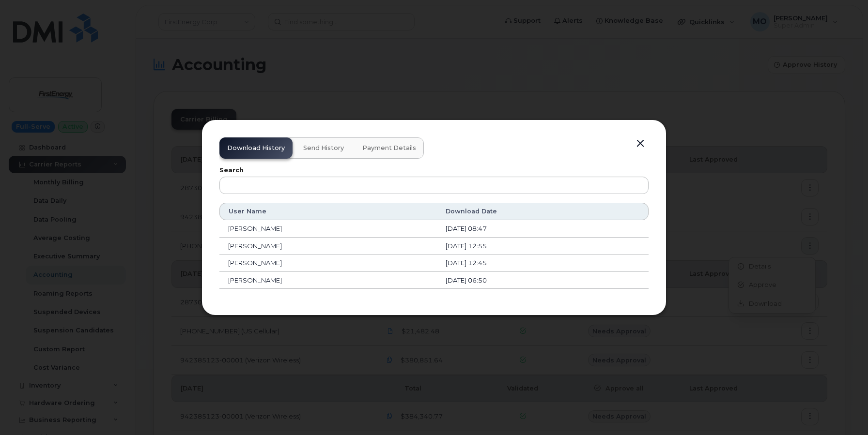 The width and height of the screenshot is (868, 435). Describe the element at coordinates (323, 148) in the screenshot. I see `span: Send History` at that location.